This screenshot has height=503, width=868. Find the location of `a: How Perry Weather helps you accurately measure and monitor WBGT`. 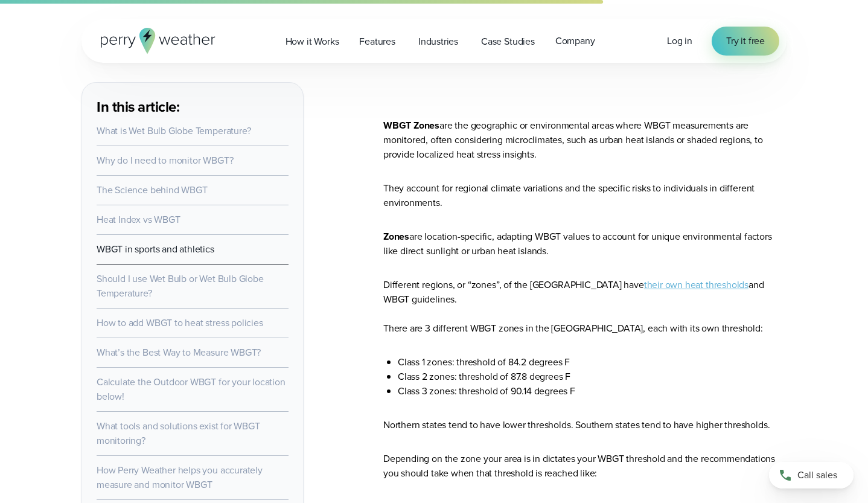

a: How Perry Weather helps you accurately measure and monitor WBGT is located at coordinates (180, 477).